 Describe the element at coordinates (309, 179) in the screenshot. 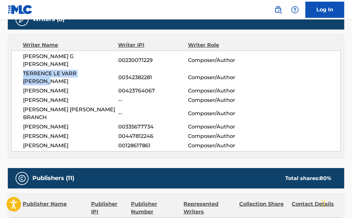

I see `div: Total shares:` at that location.